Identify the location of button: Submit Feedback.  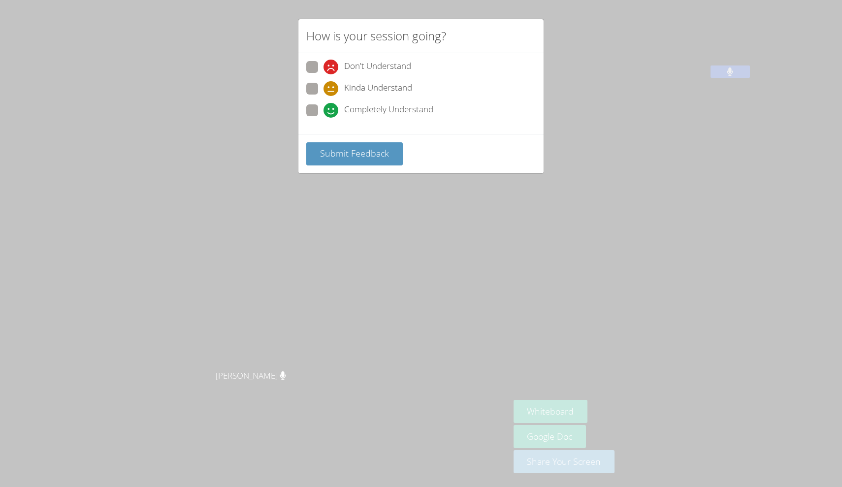
(355, 154).